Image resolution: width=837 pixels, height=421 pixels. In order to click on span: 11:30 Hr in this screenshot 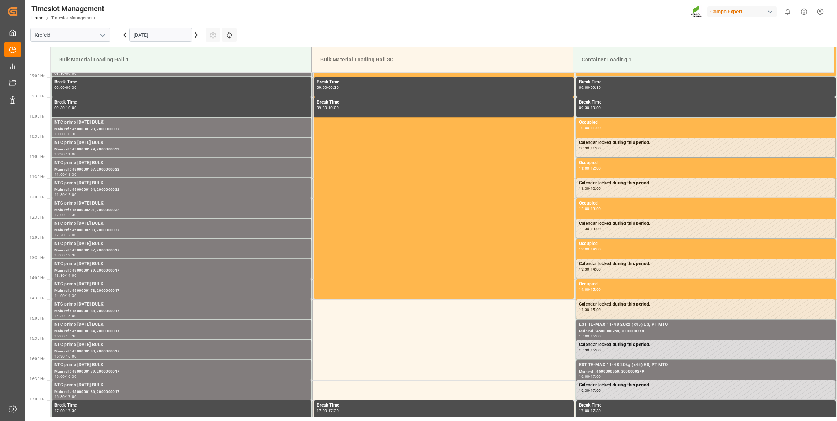, I will do `click(37, 177)`.